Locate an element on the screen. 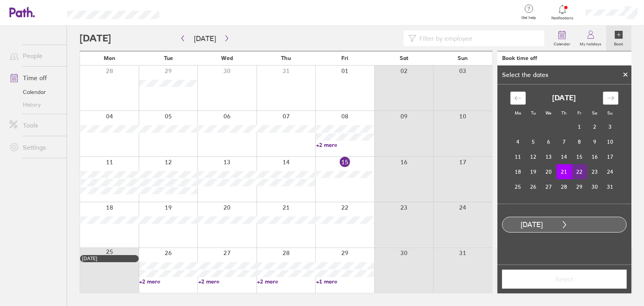  span: Sat is located at coordinates (404, 58).